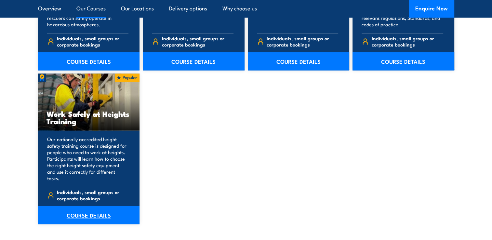  I want to click on h3: Work Safely at Heights Training, so click(89, 117).